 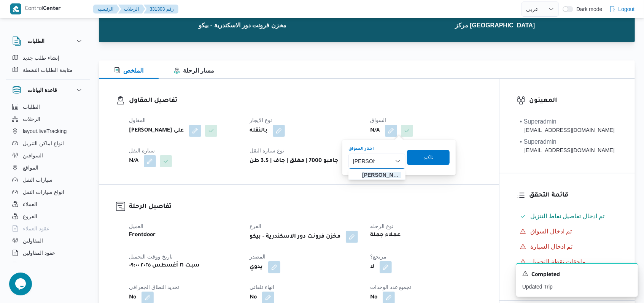 What do you see at coordinates (48, 156) in the screenshot?
I see `button: السواقين` at bounding box center [48, 156].